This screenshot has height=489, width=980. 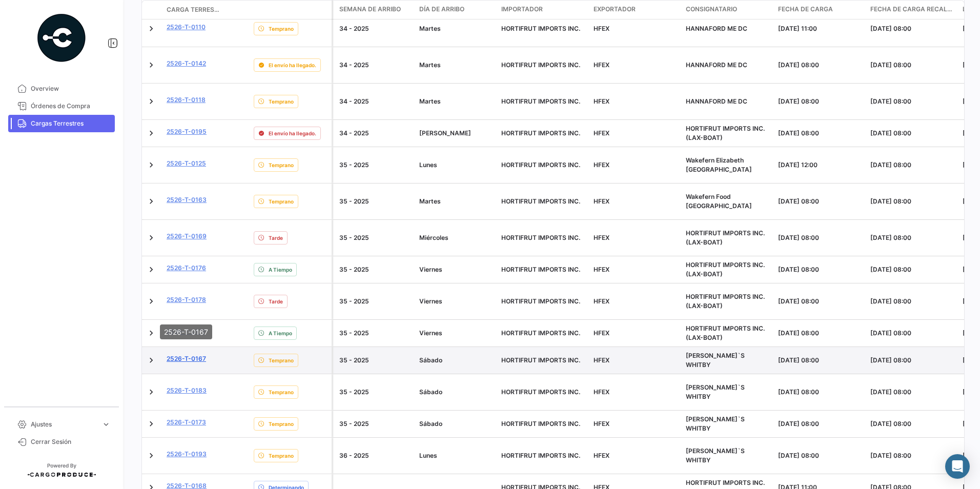 What do you see at coordinates (71, 442) in the screenshot?
I see `span: Cerrar Sesión` at bounding box center [71, 442].